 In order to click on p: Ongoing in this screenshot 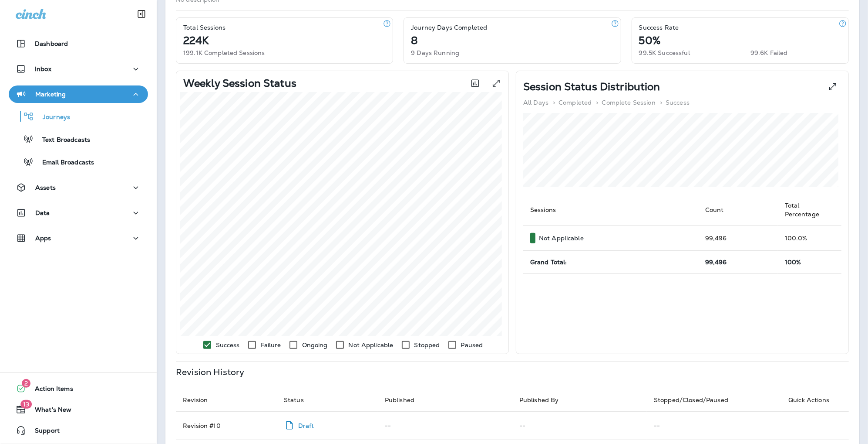, I will do `click(315, 345)`.